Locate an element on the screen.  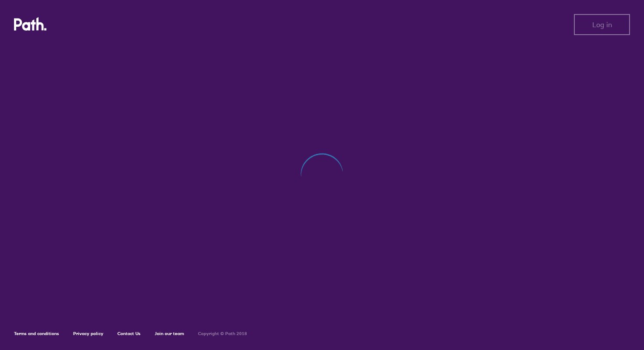
button: Log in is located at coordinates (602, 25).